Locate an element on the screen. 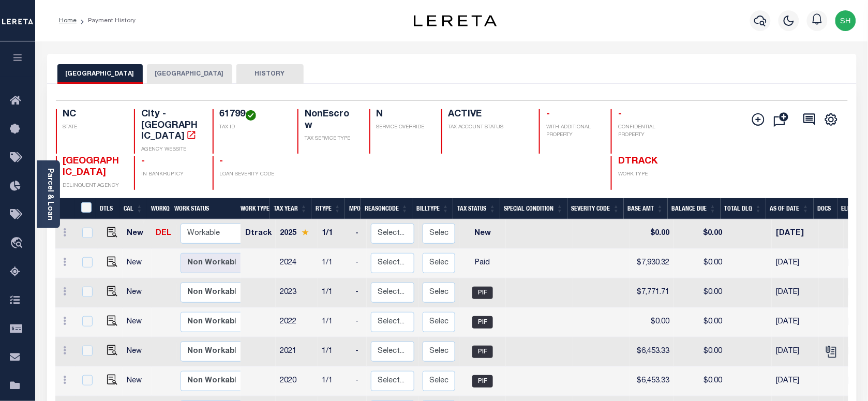  span: DTRACK is located at coordinates (638, 162).